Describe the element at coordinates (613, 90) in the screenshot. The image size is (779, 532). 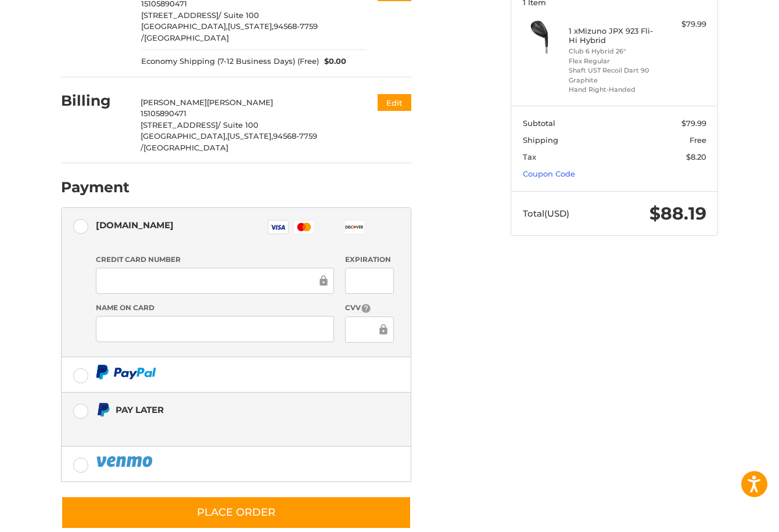
I see `li: Hand Right-Handed` at that location.